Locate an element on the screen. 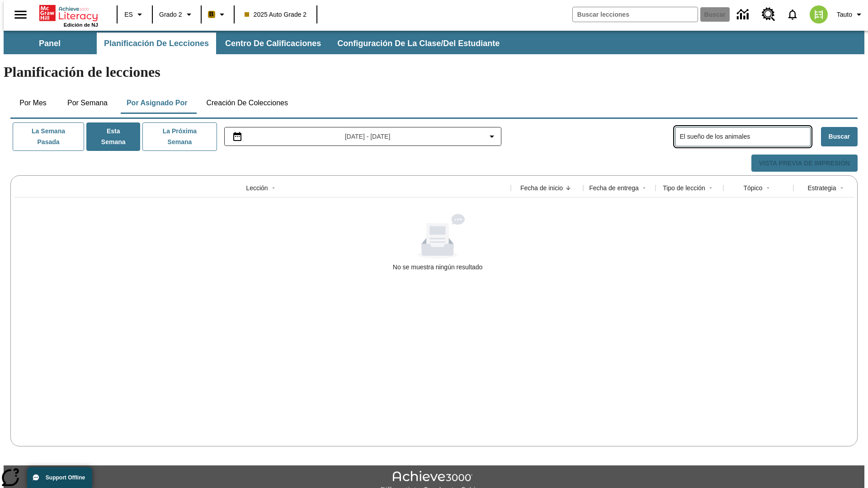  div: Tópico is located at coordinates (753, 188).